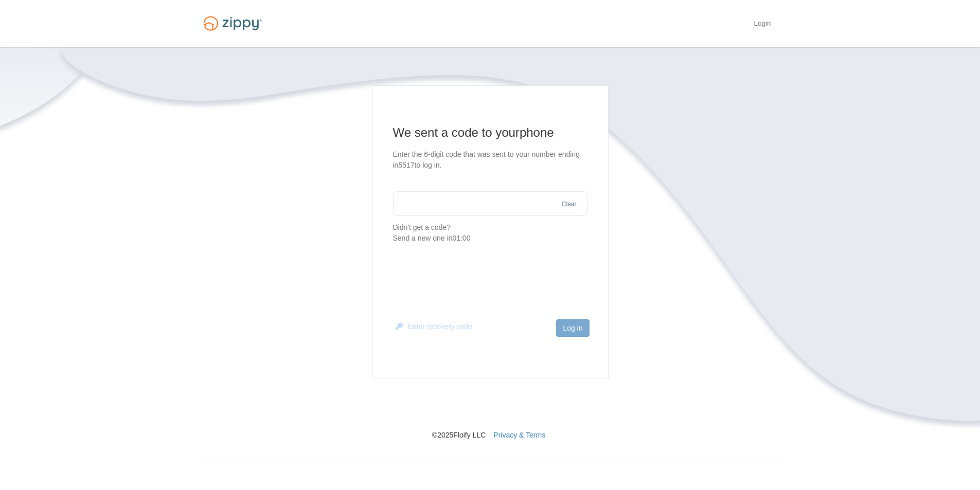  Describe the element at coordinates (573, 328) in the screenshot. I see `button: Log in` at that location.